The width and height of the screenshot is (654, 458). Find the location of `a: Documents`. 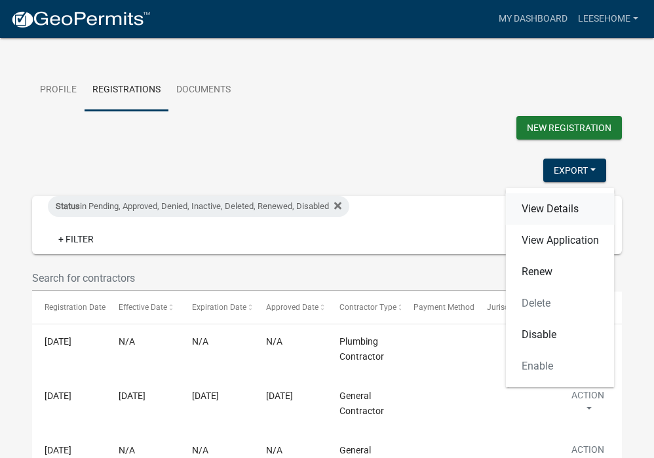

a: Documents is located at coordinates (203, 90).